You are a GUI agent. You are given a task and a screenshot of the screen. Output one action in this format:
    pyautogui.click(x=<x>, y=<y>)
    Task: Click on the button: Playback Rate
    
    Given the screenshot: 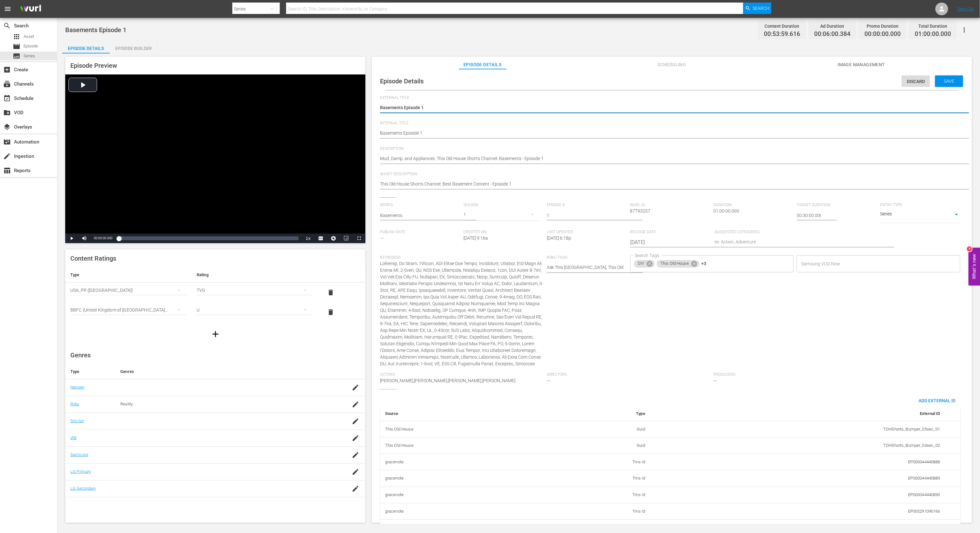 What is the action you would take?
    pyautogui.click(x=308, y=239)
    